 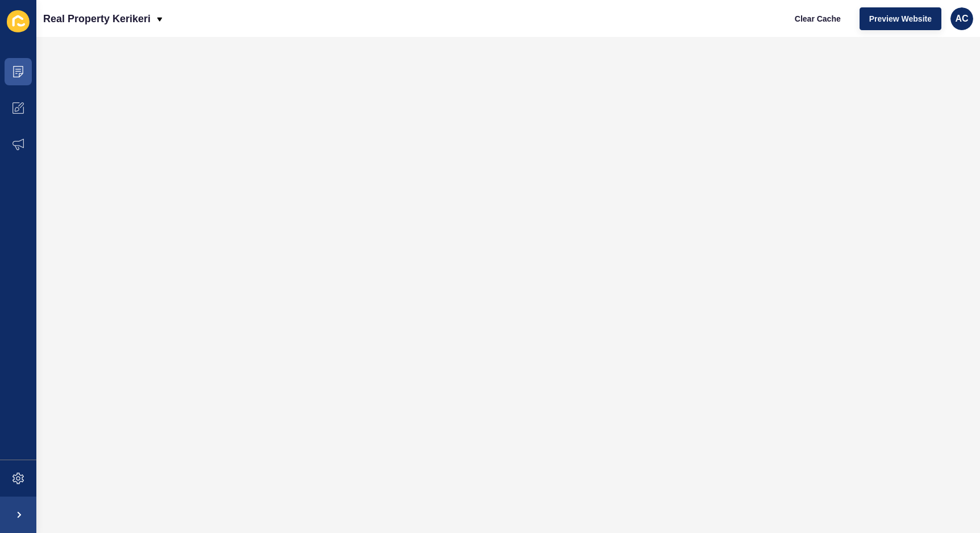 I want to click on span: Clear Cache, so click(x=817, y=19).